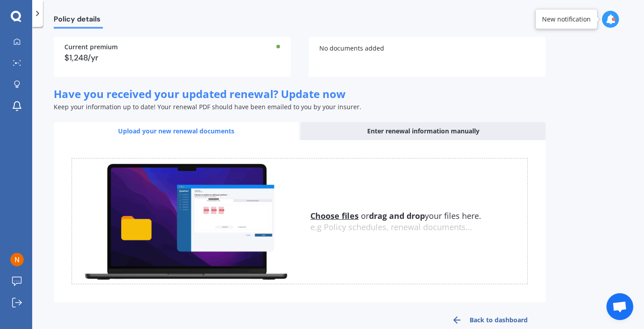  What do you see at coordinates (199, 93) in the screenshot?
I see `span: Have you received your updated renewal? Update now` at bounding box center [199, 93].